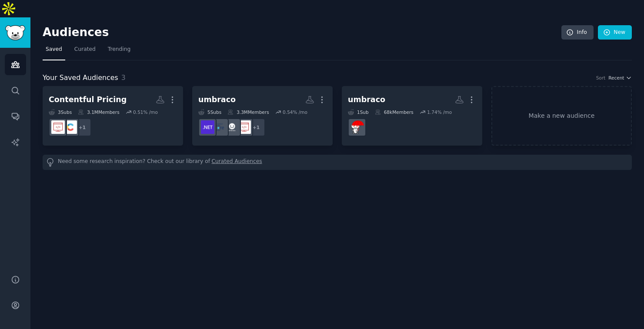 This screenshot has width=644, height=329. Describe the element at coordinates (70, 127) in the screenshot. I see `img: contentful` at that location.